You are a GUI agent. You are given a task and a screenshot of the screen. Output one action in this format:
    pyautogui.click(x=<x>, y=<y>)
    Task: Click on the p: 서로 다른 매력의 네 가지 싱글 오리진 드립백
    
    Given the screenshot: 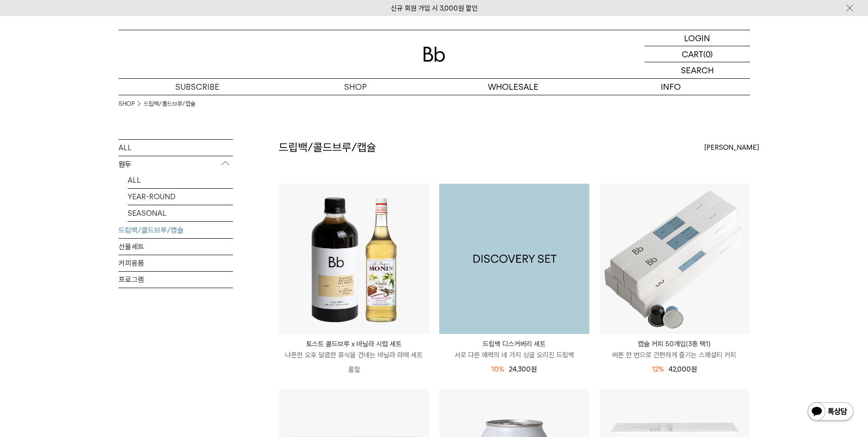 What is the action you would take?
    pyautogui.click(x=514, y=355)
    